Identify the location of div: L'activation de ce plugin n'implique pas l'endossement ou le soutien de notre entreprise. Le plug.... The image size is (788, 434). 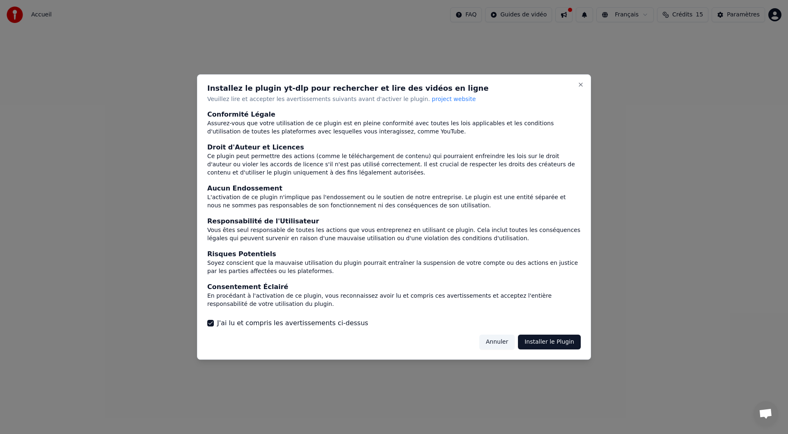
(394, 202).